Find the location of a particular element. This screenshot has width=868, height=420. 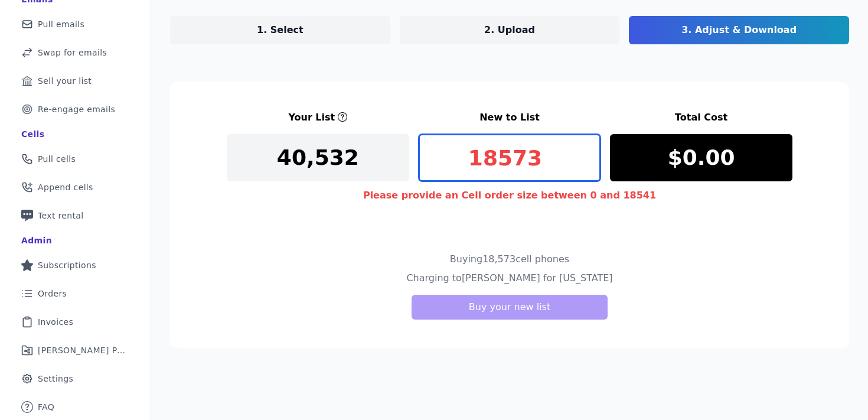

span: FAQ is located at coordinates (46, 407).